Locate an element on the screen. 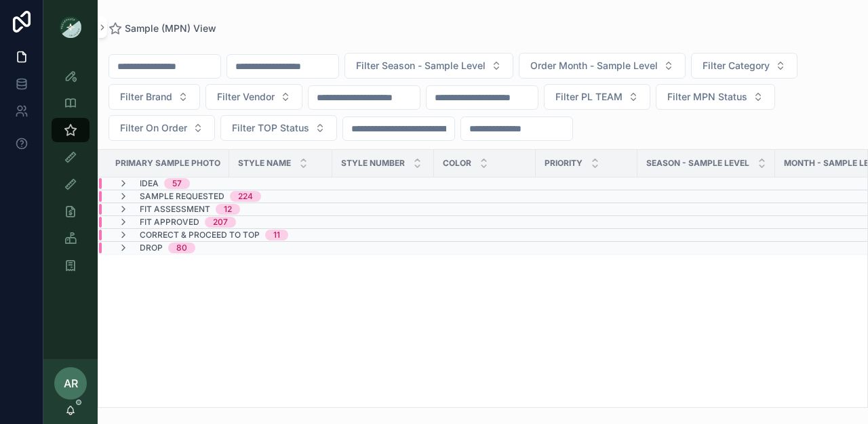 This screenshot has height=424, width=868. span: PRIMARY SAMPLE PHOTO is located at coordinates (167, 163).